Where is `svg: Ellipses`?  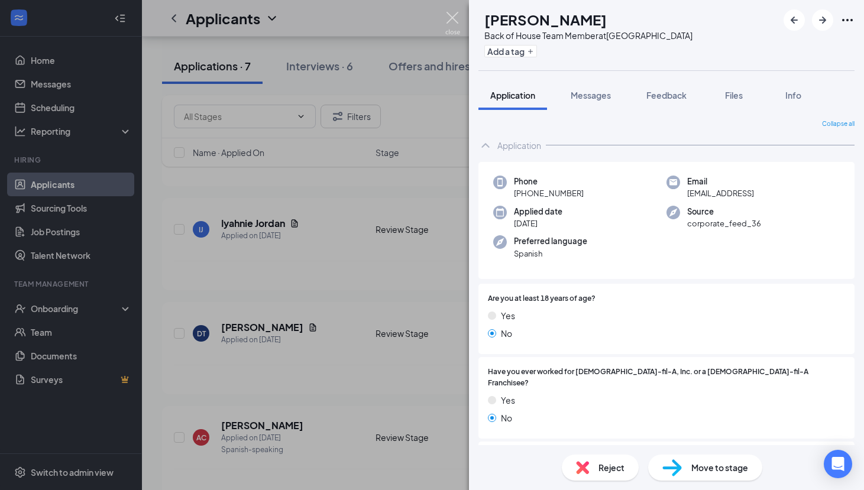
svg: Ellipses is located at coordinates (847, 20).